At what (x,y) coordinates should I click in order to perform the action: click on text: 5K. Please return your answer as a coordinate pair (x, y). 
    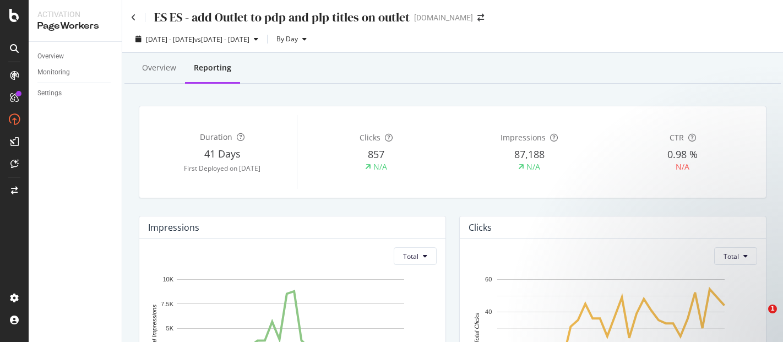
    Looking at the image, I should click on (170, 328).